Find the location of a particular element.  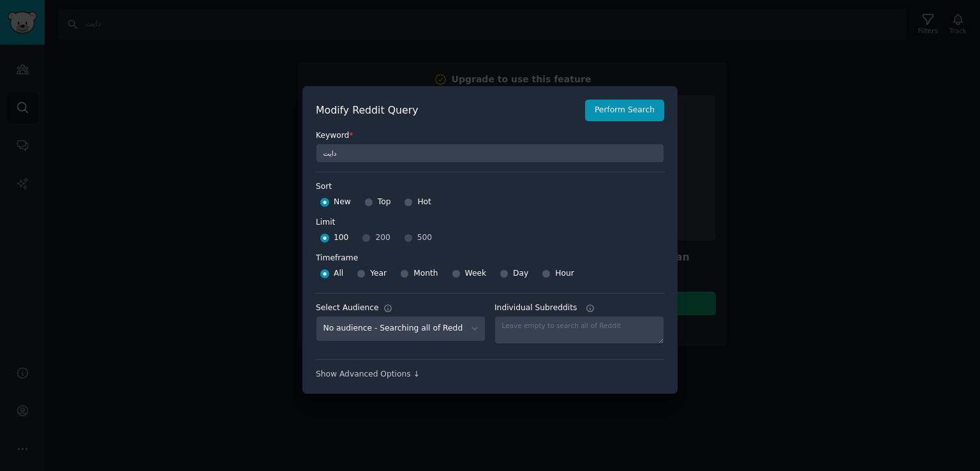

label: Keyword is located at coordinates (490, 136).